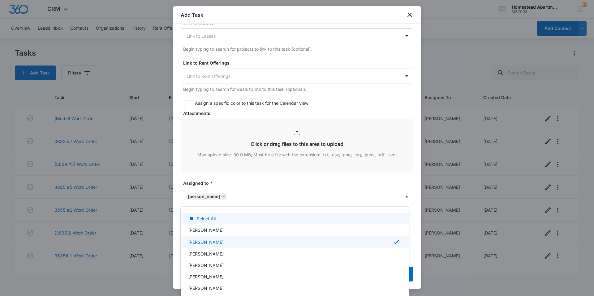 This screenshot has height=296, width=594. I want to click on p: Select All, so click(206, 219).